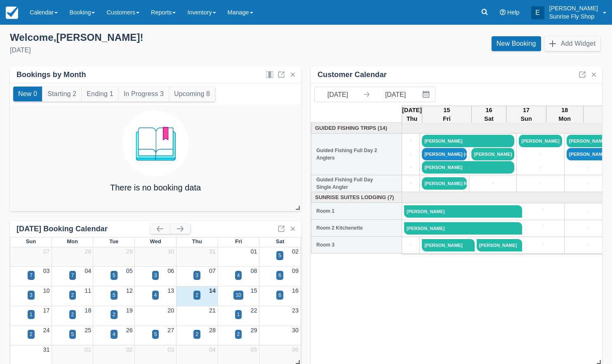 Image resolution: width=612 pixels, height=364 pixels. Describe the element at coordinates (62, 94) in the screenshot. I see `button: Starting 2` at that location.